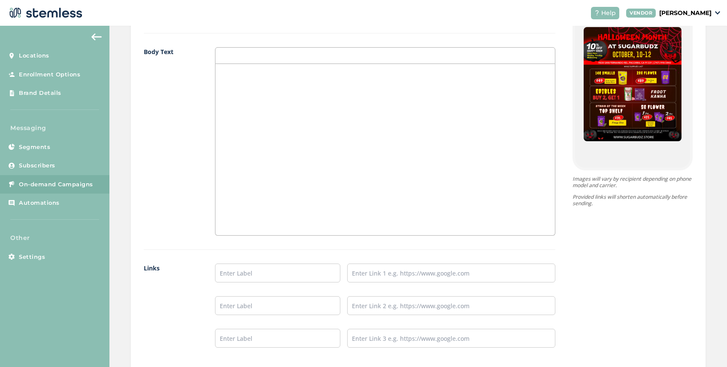 The image size is (727, 367). Describe the element at coordinates (171, 141) in the screenshot. I see `label: Body Text` at that location.